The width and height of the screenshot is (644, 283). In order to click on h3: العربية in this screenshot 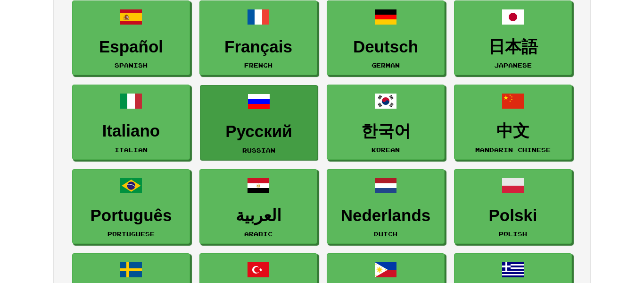, I will do `click(258, 216)`.